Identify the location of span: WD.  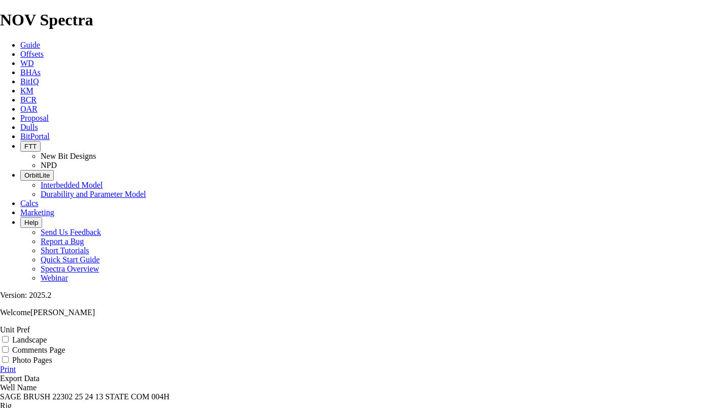
(27, 63).